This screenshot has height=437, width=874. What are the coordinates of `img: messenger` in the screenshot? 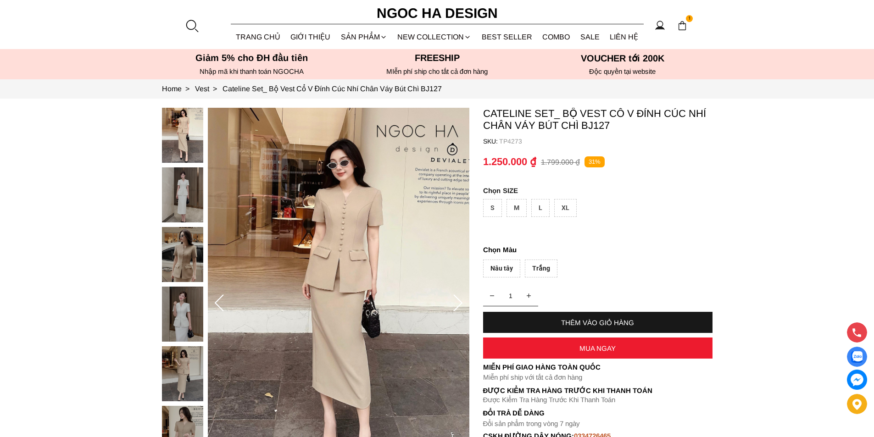 It's located at (857, 380).